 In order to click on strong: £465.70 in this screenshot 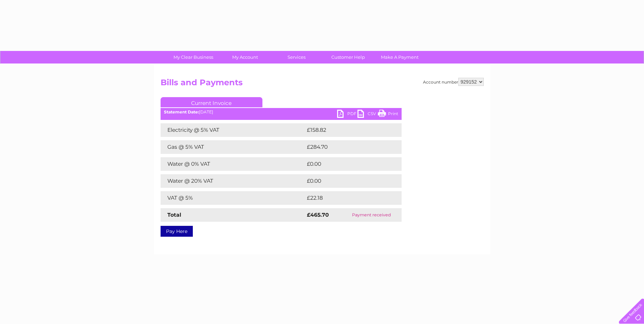, I will do `click(318, 215)`.